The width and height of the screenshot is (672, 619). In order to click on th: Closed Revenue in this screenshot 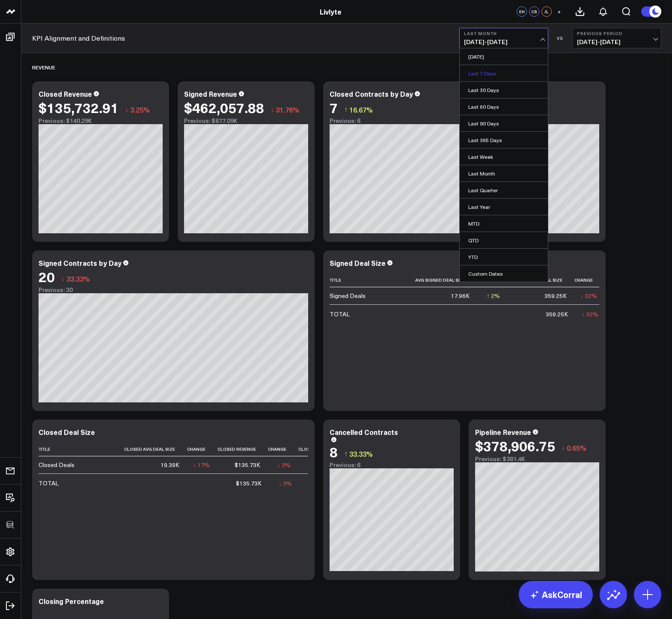, I will do `click(243, 449)`.